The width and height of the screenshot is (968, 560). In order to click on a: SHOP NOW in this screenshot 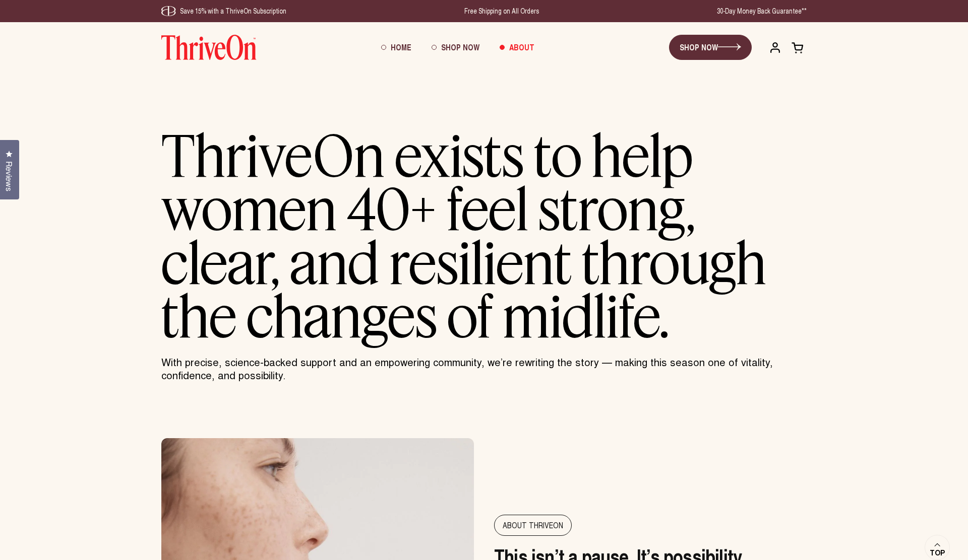, I will do `click(710, 47)`.